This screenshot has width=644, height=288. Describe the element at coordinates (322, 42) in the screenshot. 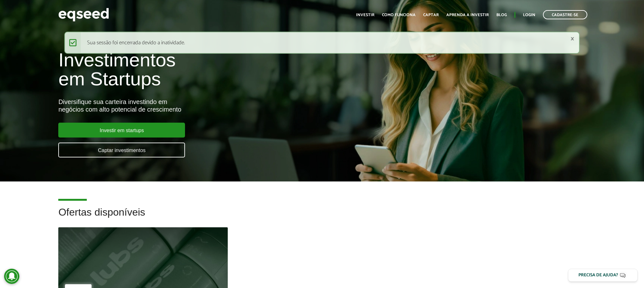

I see `div: Sua sessão foi encerrada devido a inatividade.` at that location.